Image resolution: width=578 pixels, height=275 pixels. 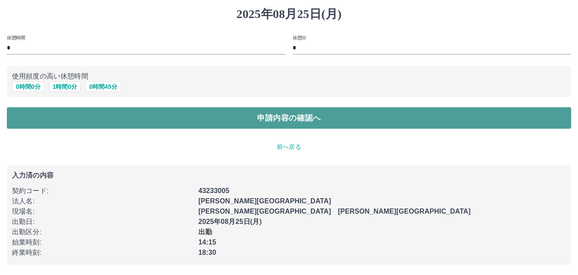 What do you see at coordinates (208, 252) in the screenshot?
I see `b: 18:30` at bounding box center [208, 252].